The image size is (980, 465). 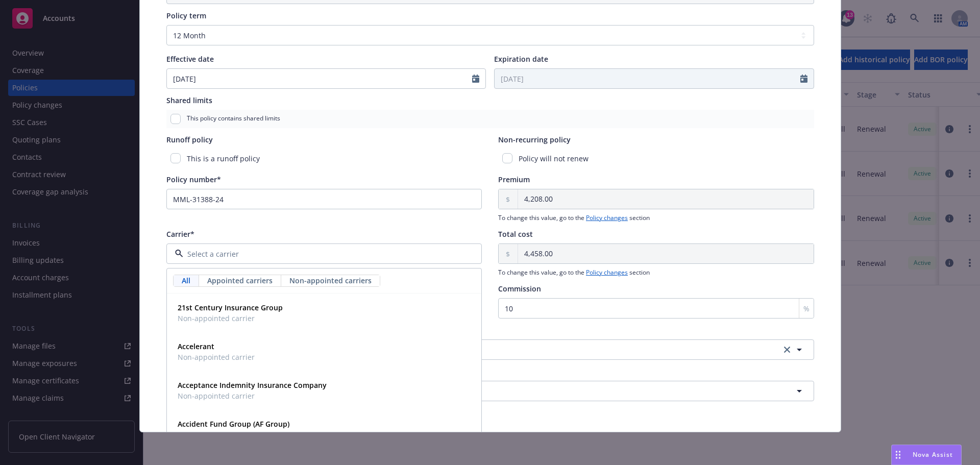 What do you see at coordinates (330, 280) in the screenshot?
I see `span: Non-appointed carriers` at bounding box center [330, 280].